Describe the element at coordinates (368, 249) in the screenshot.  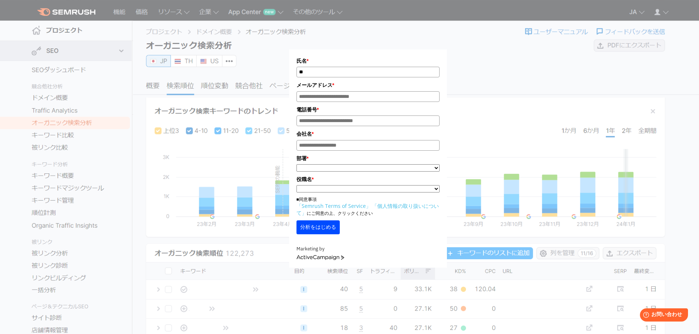
I see `div: Marketing by` at that location.